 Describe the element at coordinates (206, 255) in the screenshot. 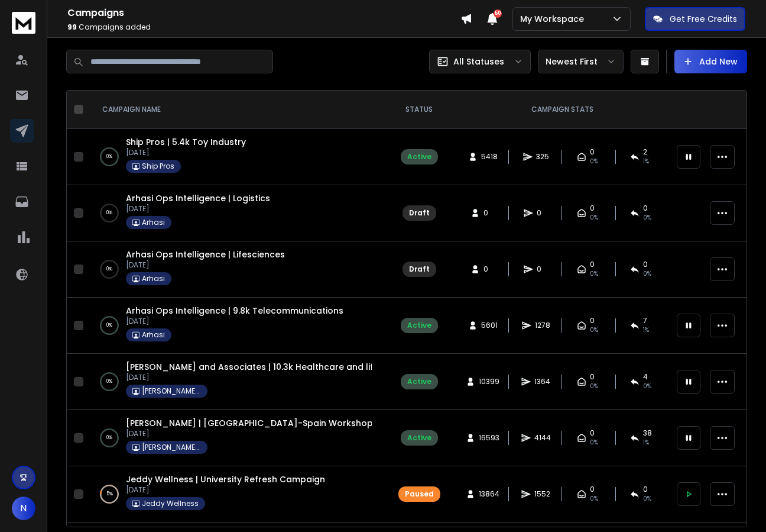

I see `a: Arhasi Ops Intelligence | Lifesciences` at that location.